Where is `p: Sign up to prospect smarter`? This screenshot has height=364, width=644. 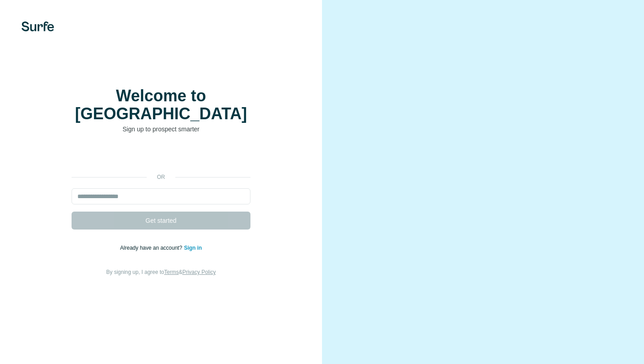 p: Sign up to prospect smarter is located at coordinates (161, 129).